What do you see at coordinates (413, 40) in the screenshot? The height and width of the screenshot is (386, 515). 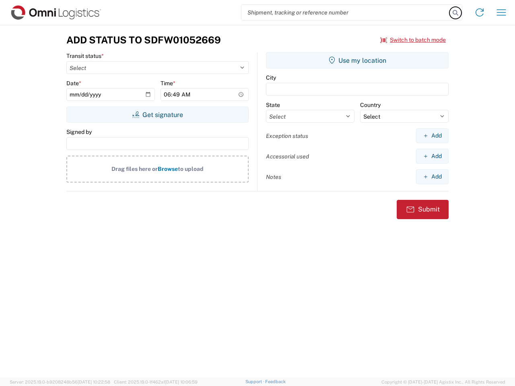 I see `button: Switch to batch mode` at bounding box center [413, 40].